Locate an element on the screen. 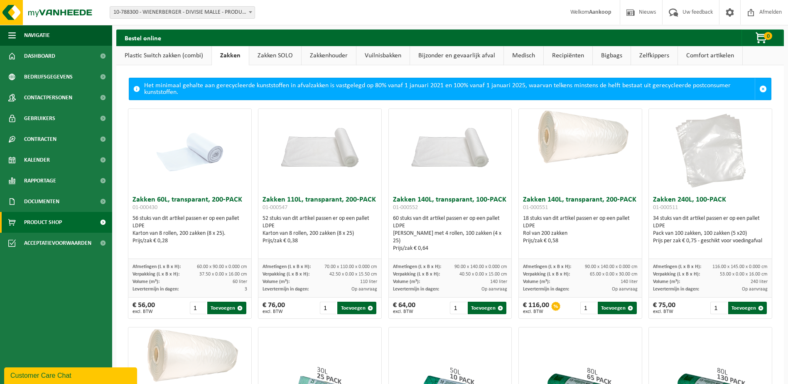 The image size is (788, 384). img: 01-000551 is located at coordinates (580, 140).